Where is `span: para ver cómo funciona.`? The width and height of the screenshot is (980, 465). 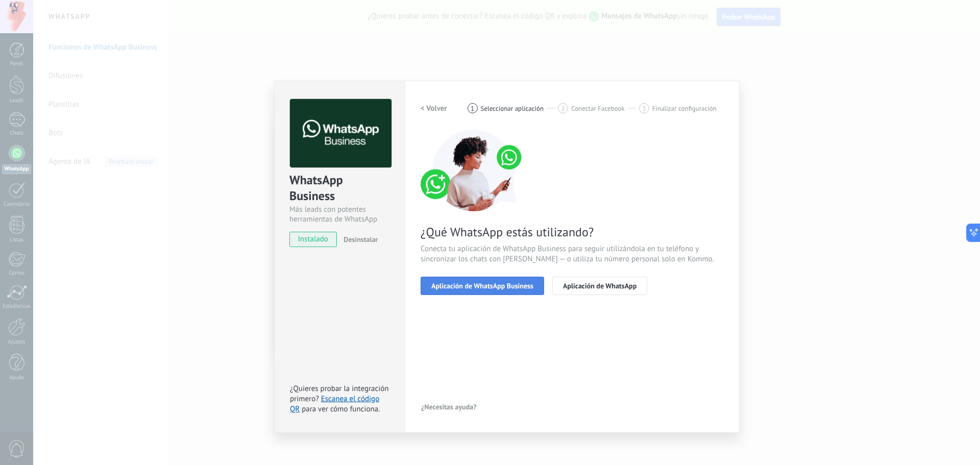
span: para ver cómo funciona. is located at coordinates (340, 409).